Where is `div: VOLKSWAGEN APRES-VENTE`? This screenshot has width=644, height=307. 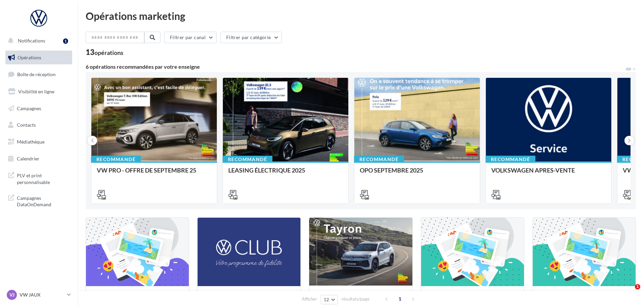
div: VOLKSWAGEN APRES-VENTE is located at coordinates (548, 170).